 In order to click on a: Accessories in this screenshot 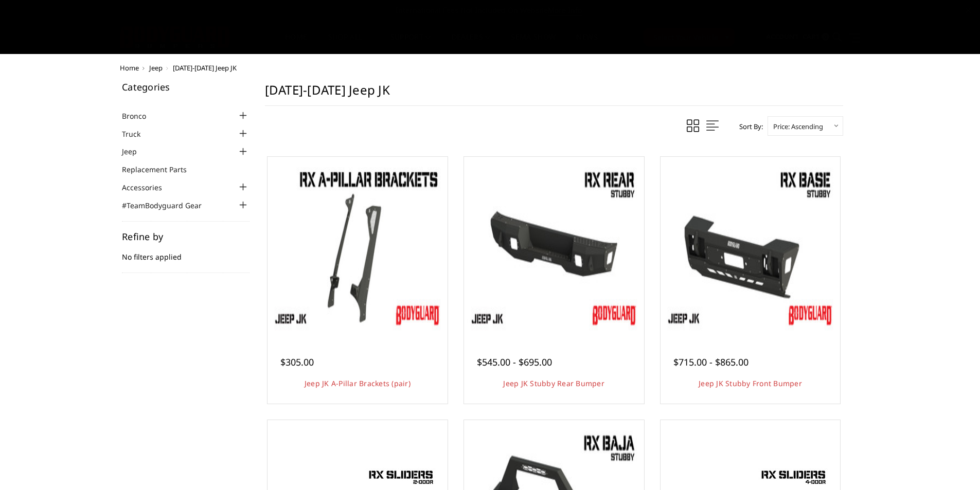, I will do `click(148, 187)`.